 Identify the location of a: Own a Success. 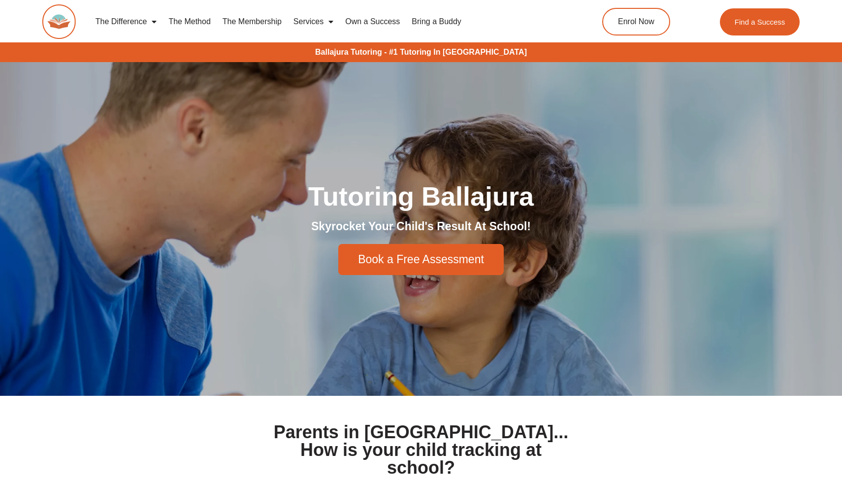
(372, 22).